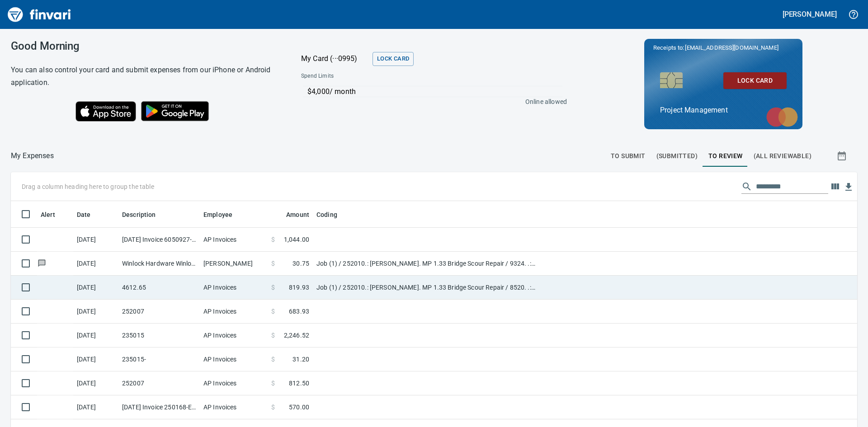  I want to click on p: Receipts to:, so click(723, 48).